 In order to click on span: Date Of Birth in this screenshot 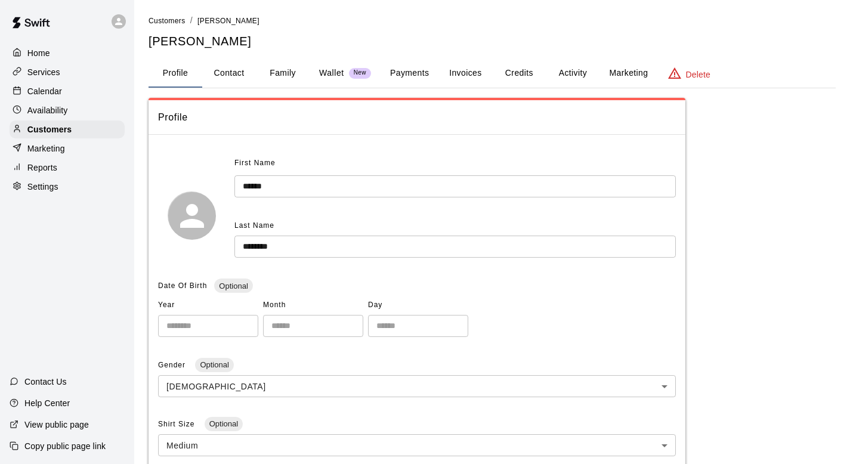, I will do `click(183, 286)`.